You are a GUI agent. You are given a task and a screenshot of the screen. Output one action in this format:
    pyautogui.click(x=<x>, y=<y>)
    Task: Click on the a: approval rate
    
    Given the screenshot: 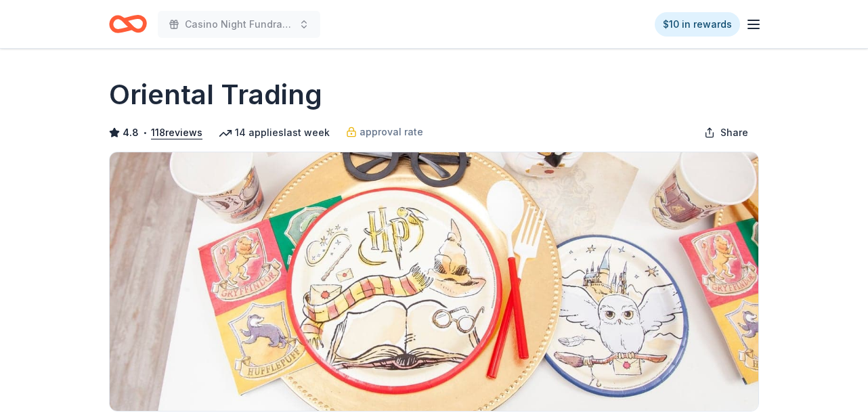 What is the action you would take?
    pyautogui.click(x=385, y=132)
    